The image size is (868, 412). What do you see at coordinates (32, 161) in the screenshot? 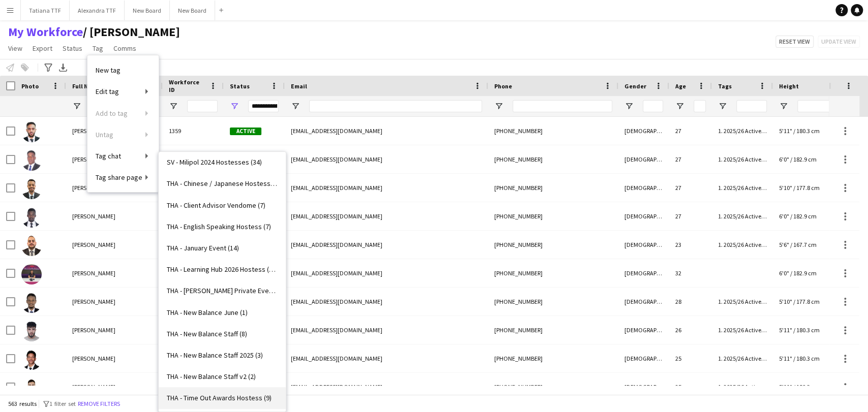
I see `img: Abdalla Elobaid` at bounding box center [32, 161].